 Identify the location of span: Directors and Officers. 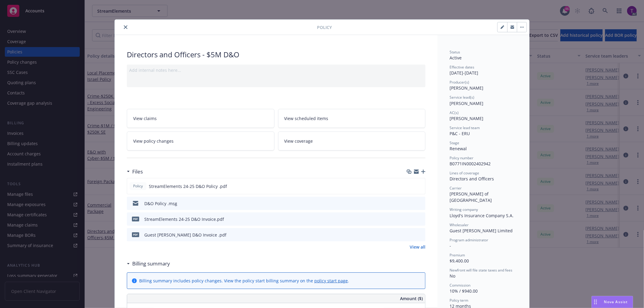
(472, 179).